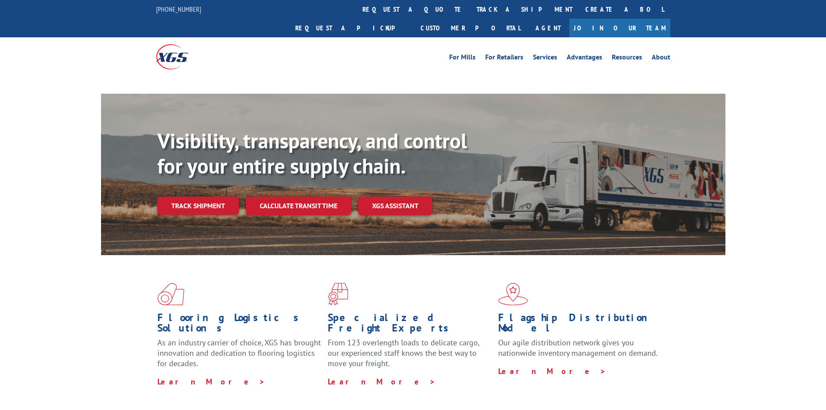  I want to click on a: Customer Portal, so click(471, 28).